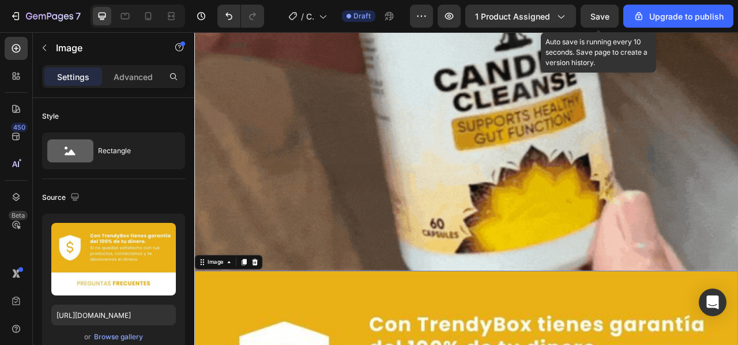 This screenshot has height=345, width=738. I want to click on div: Undo/Redo, so click(240, 16).